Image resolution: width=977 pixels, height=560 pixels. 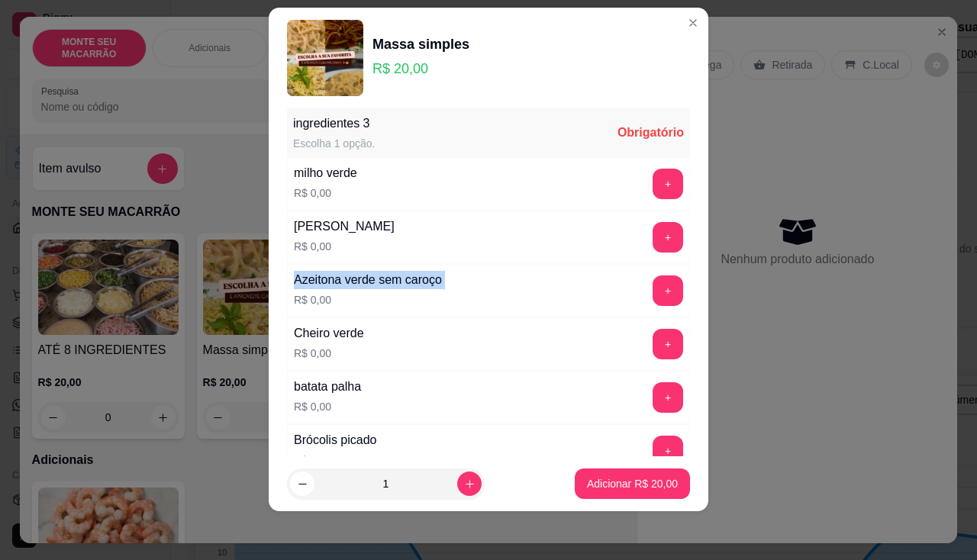 What do you see at coordinates (325, 58) in the screenshot?
I see `img: product-image` at bounding box center [325, 58].